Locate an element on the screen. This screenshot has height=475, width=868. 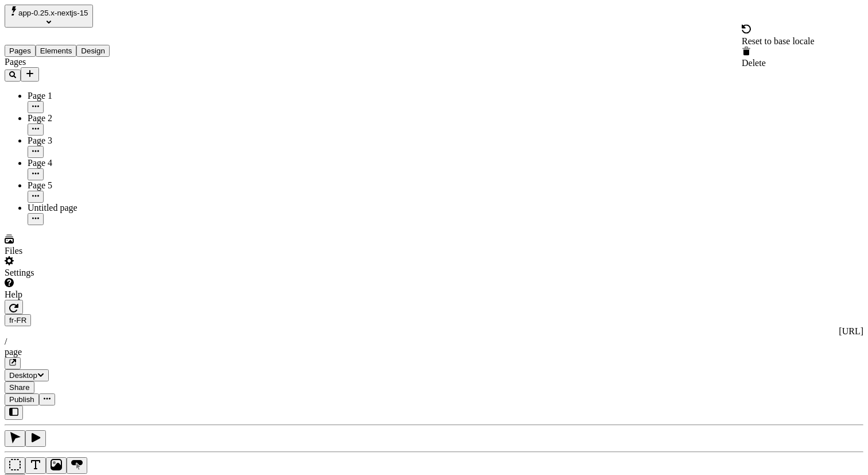
div: Pages is located at coordinates (73, 62).